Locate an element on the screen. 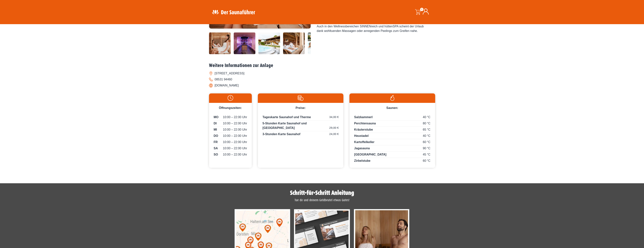 This screenshot has width=644, height=248. img: Flamme-weiss.svg is located at coordinates (392, 98).